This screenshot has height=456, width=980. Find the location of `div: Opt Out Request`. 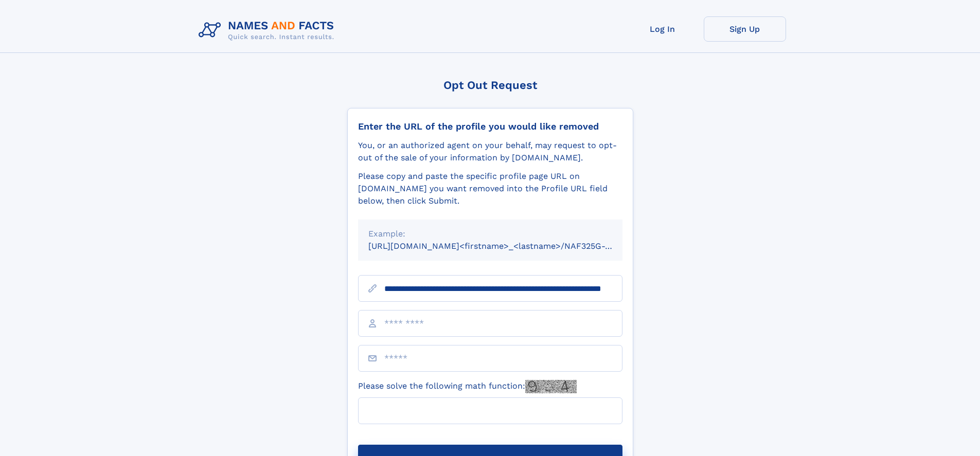

div: Opt Out Request is located at coordinates (490, 85).